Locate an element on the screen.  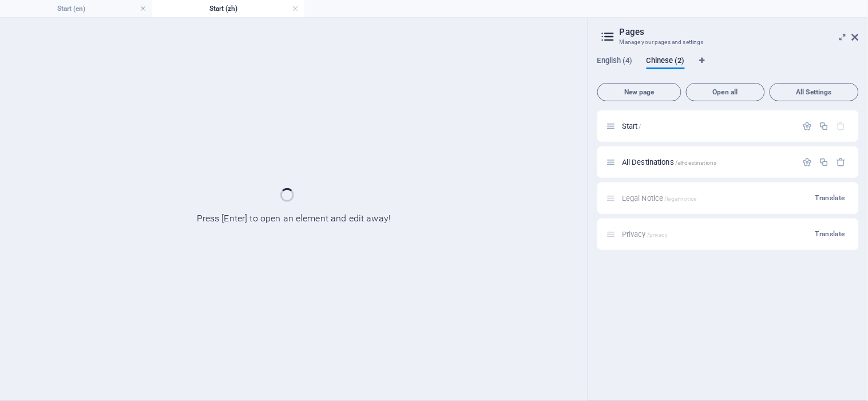
div: Language Tabs is located at coordinates (728, 68).